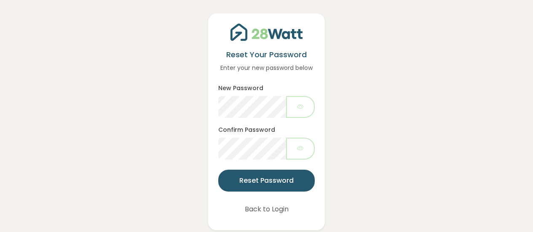 The image size is (533, 232). I want to click on img: 28Watt, so click(266, 32).